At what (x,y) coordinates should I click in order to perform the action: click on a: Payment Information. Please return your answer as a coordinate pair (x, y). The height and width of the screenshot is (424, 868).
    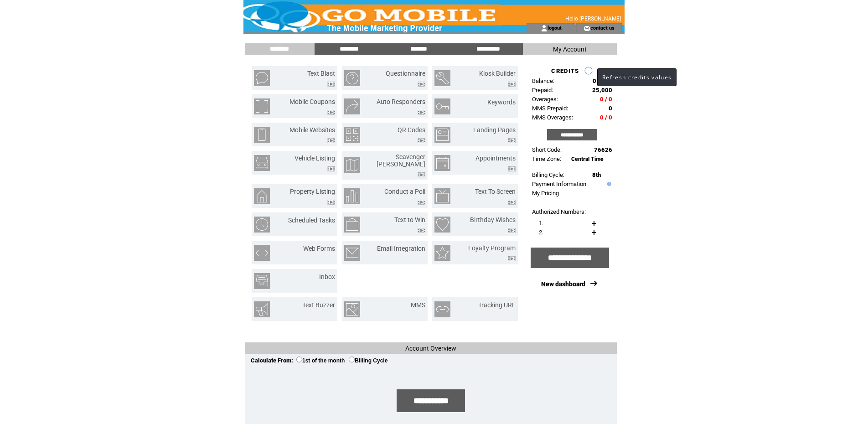
    Looking at the image, I should click on (559, 184).